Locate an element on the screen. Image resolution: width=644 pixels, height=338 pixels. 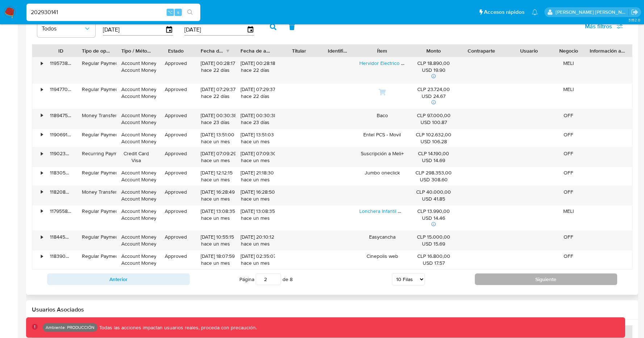
a: Salir is located at coordinates (634, 12).